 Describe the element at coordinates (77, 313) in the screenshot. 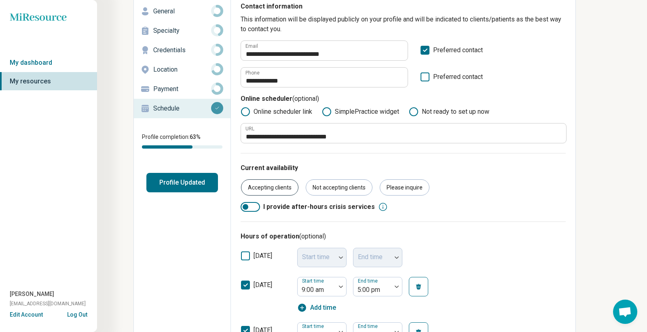

I see `button: Log Out` at that location.